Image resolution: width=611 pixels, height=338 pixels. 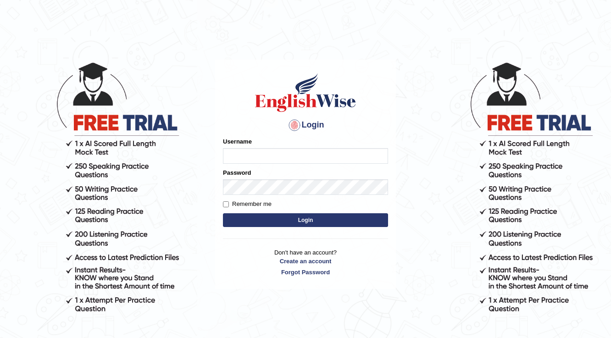 I want to click on button: Login, so click(x=306, y=220).